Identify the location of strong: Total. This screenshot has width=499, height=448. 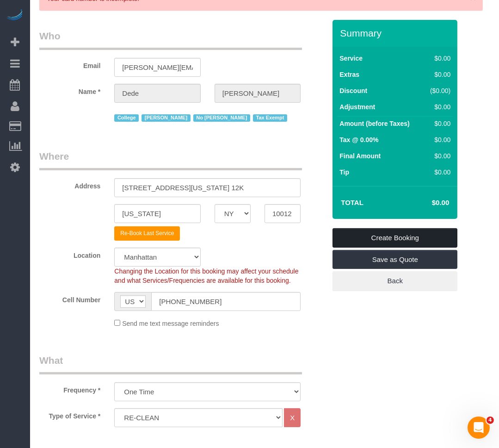
(352, 202).